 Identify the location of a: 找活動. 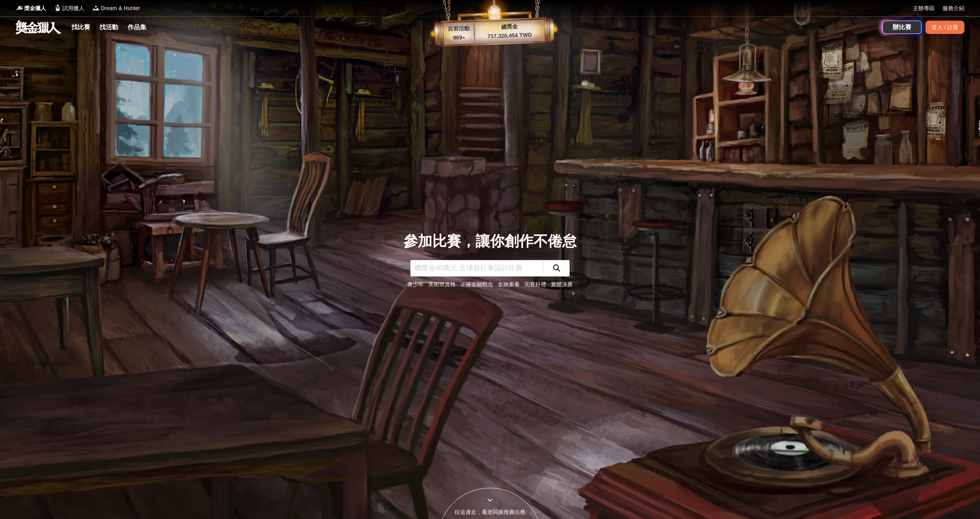
(108, 27).